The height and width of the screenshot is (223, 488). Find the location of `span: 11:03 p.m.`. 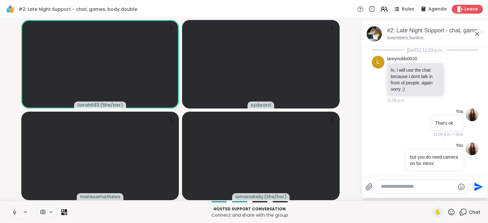

span: 11:03 p.m. is located at coordinates (396, 101).